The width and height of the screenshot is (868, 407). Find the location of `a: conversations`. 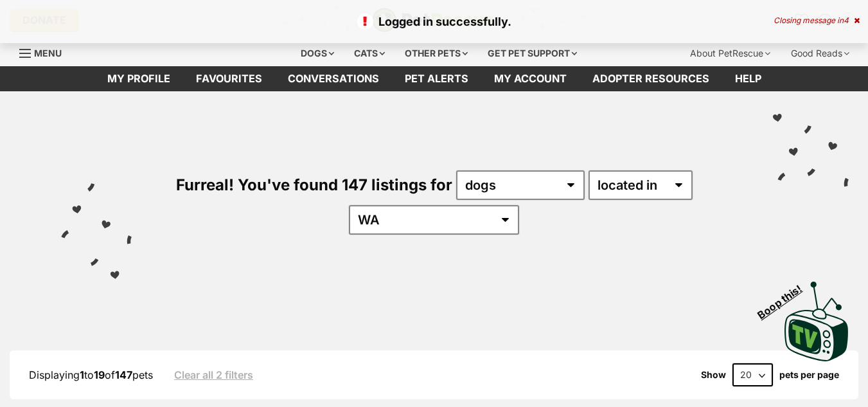

a: conversations is located at coordinates (333, 79).